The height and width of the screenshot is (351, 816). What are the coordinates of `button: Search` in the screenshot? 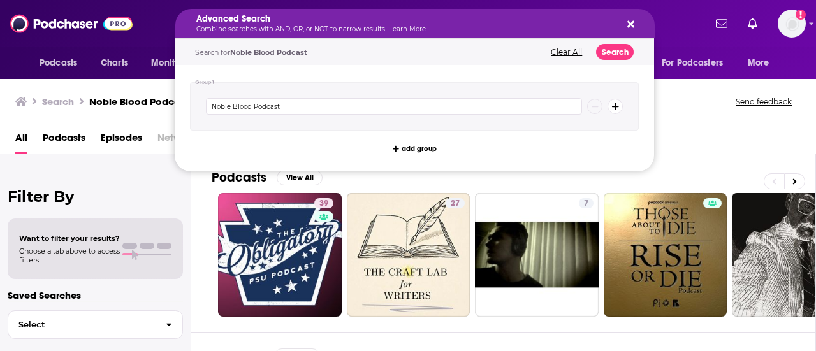 It's located at (614, 52).